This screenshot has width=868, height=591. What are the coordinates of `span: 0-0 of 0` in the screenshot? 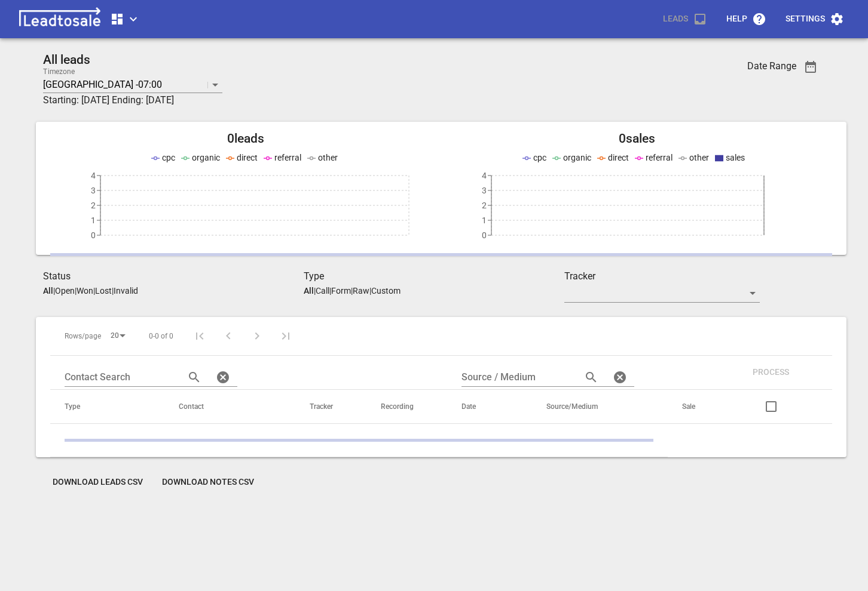 It's located at (160, 336).